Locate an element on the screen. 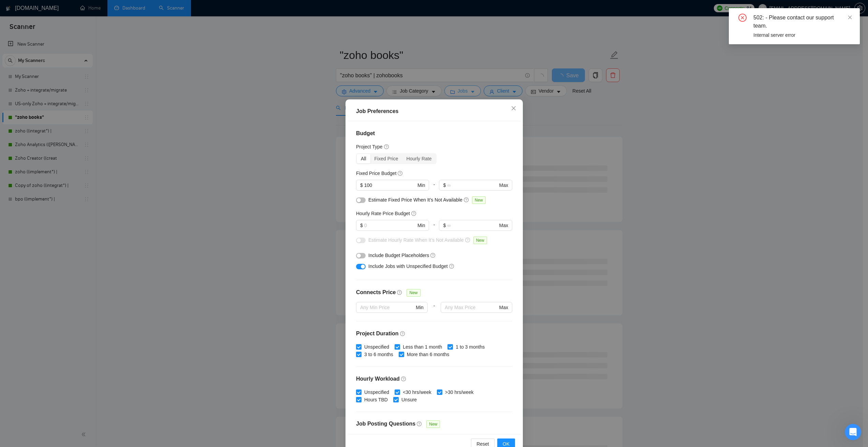 The height and width of the screenshot is (447, 868). h5: Project Type is located at coordinates (369, 147).